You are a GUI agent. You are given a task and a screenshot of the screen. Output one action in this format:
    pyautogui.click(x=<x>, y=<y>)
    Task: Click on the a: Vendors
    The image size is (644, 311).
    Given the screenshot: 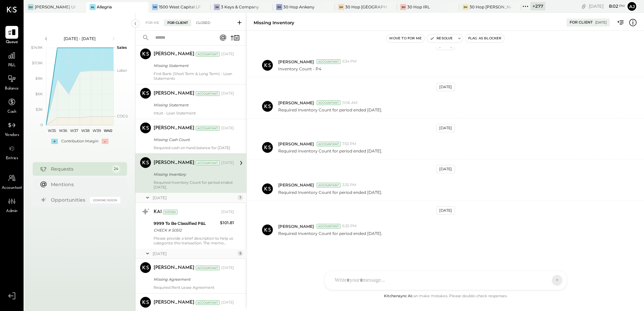 What is the action you would take?
    pyautogui.click(x=12, y=129)
    